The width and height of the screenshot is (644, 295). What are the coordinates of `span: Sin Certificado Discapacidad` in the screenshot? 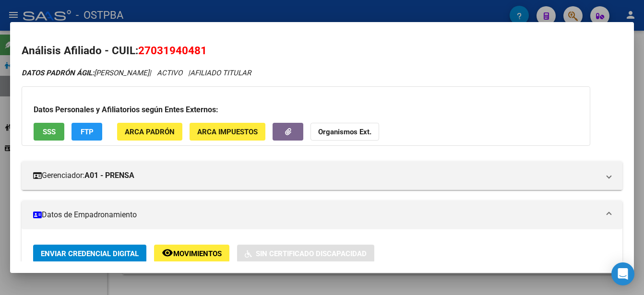 It's located at (311, 254).